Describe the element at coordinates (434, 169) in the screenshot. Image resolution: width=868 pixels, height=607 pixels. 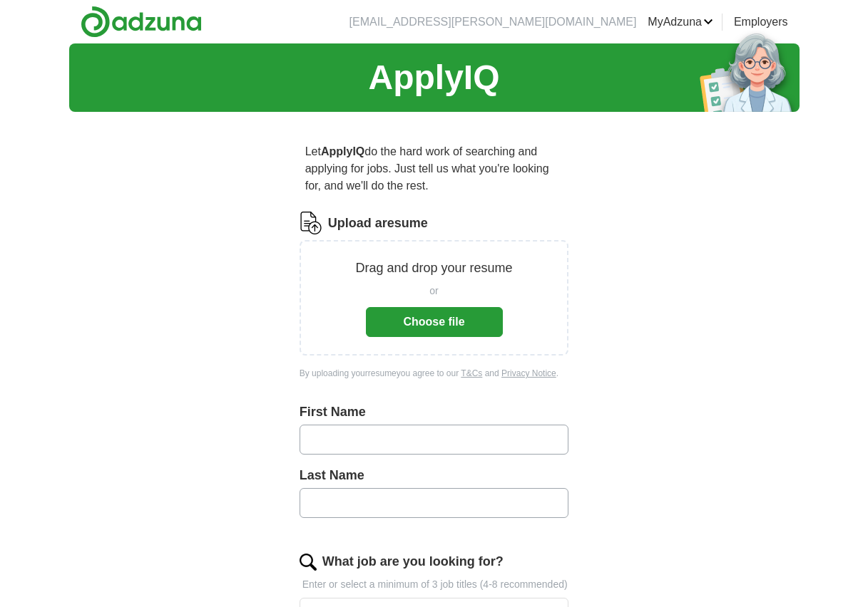
I see `p: Let do the hard work of searching and applying for jobs. Just tell us what you're looking for, an...` at that location.